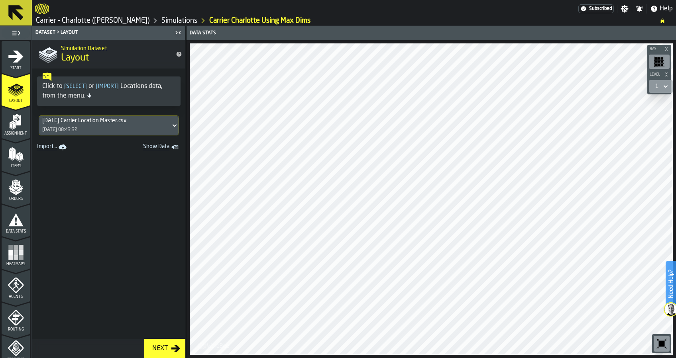 The image size is (676, 358). Describe the element at coordinates (109, 54) in the screenshot. I see `div: title-Layout` at that location.